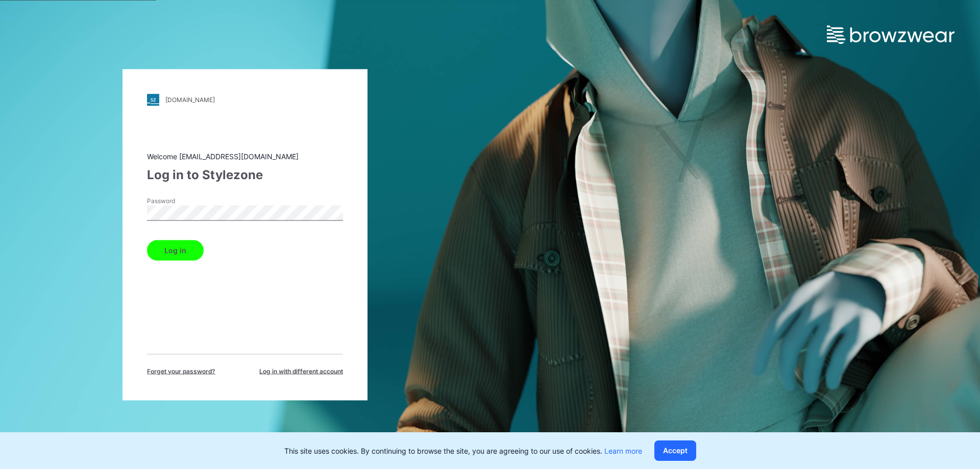  Describe the element at coordinates (245, 174) in the screenshot. I see `div: Log in to Stylezone` at that location.